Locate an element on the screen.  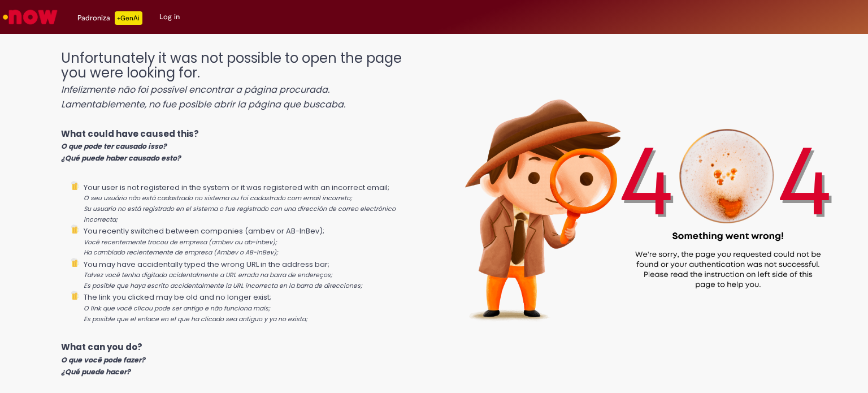
i: Talvez você tenha digitado acidentalmente a URL errada na barra de endereços; is located at coordinates (208, 275).